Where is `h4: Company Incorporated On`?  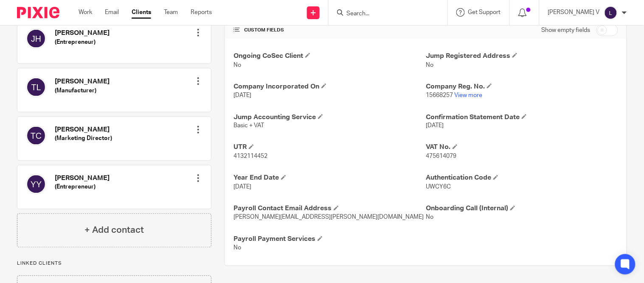
h4: Company Incorporated On is located at coordinates (330, 86).